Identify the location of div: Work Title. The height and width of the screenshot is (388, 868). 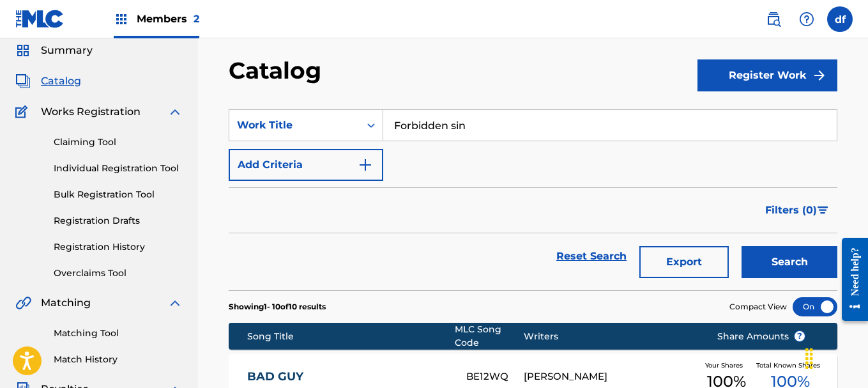
(294, 125).